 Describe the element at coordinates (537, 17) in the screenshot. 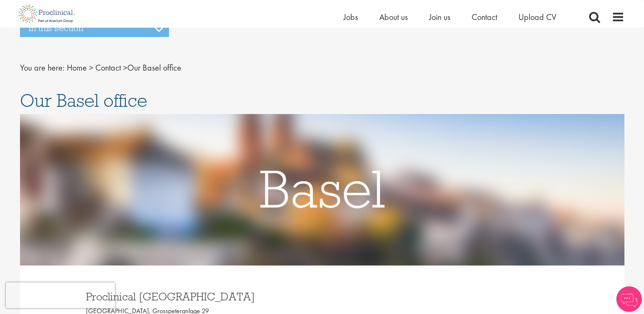

I see `a: Upload CV` at that location.